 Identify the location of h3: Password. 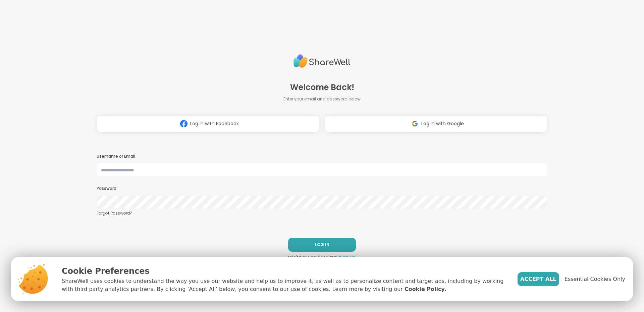
(322, 189).